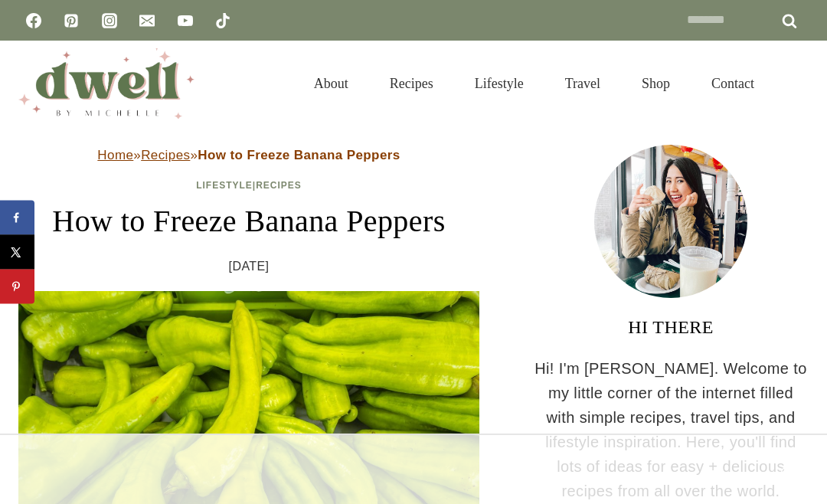  I want to click on img: DWELL by michelle, so click(106, 84).